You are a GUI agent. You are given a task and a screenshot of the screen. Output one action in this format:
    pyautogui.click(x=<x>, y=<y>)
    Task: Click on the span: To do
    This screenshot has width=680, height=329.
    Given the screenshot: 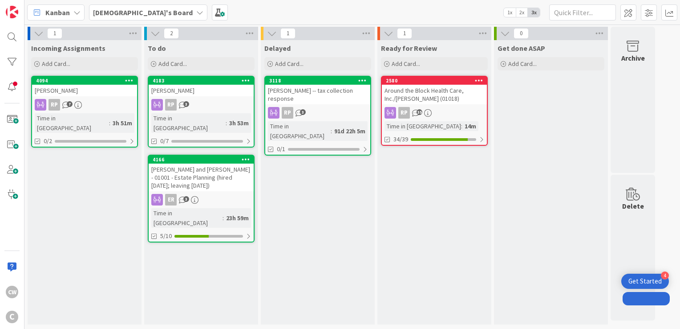 What is the action you would take?
    pyautogui.click(x=157, y=48)
    